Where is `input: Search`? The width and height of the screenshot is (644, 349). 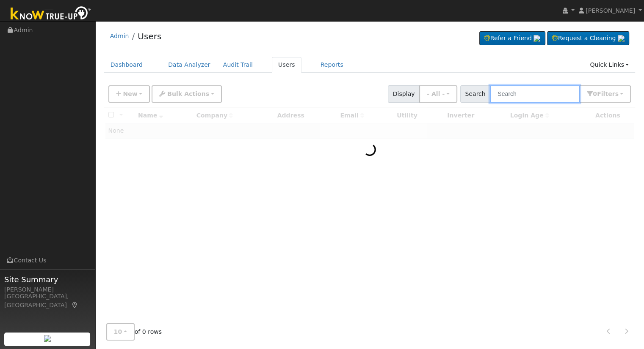
input: Search is located at coordinates (534, 94).